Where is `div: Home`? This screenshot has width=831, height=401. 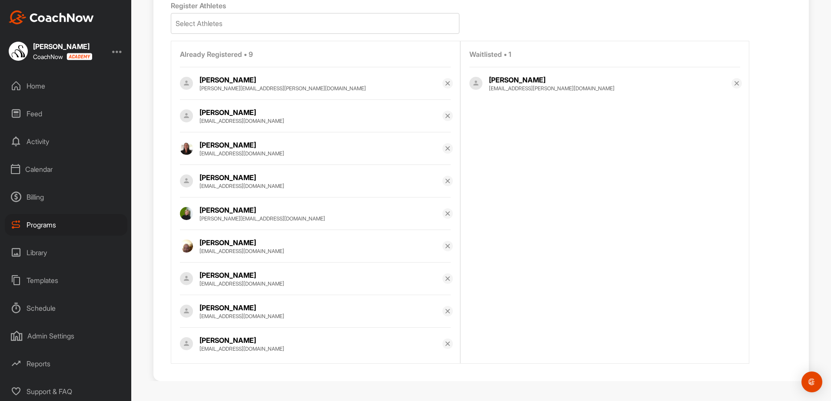
div: Home is located at coordinates (66, 86).